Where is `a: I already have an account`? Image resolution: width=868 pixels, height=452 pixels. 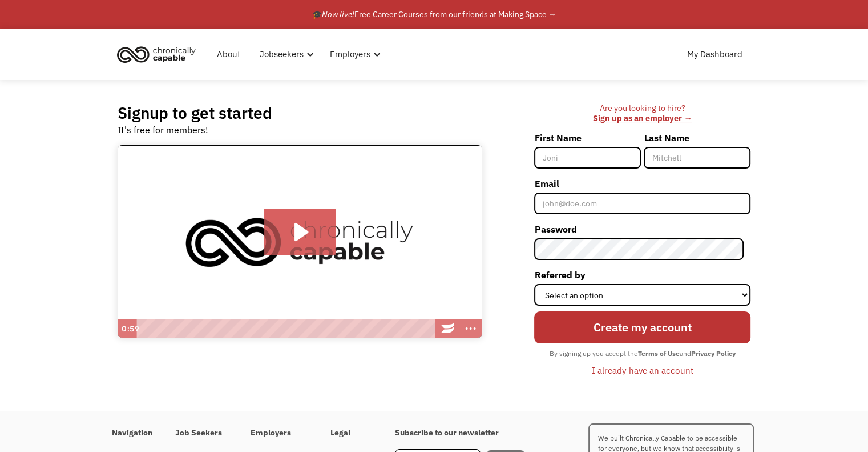
a: I already have an account is located at coordinates (643, 370).